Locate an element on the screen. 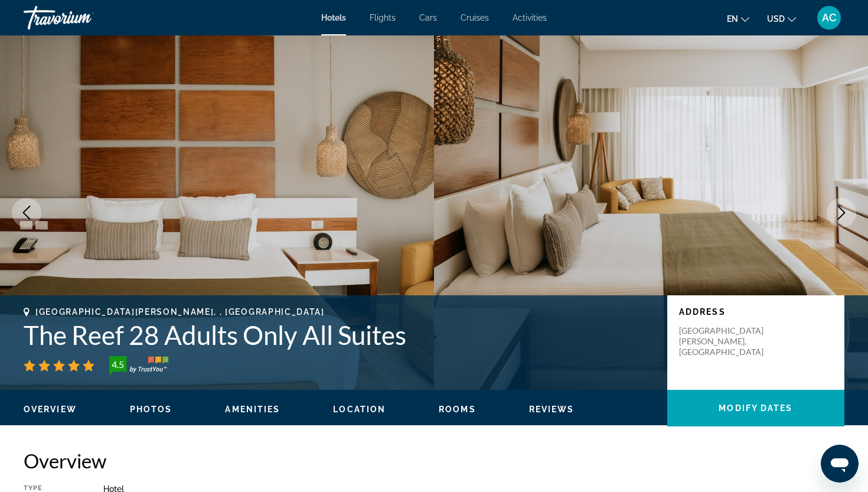  span: Cars is located at coordinates (428, 18).